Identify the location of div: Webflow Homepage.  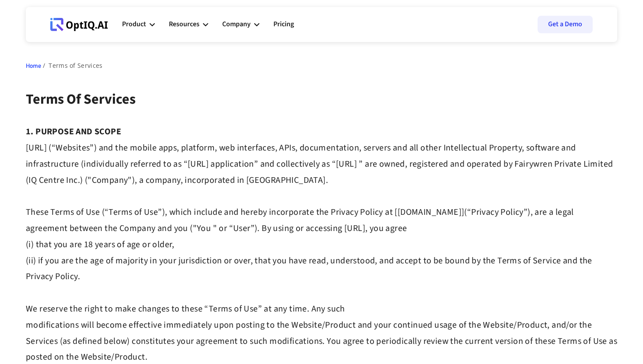
(50, 31).